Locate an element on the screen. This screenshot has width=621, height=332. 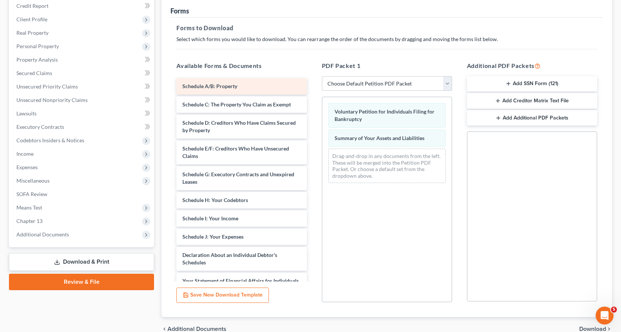
span: Real Property is located at coordinates (32, 32).